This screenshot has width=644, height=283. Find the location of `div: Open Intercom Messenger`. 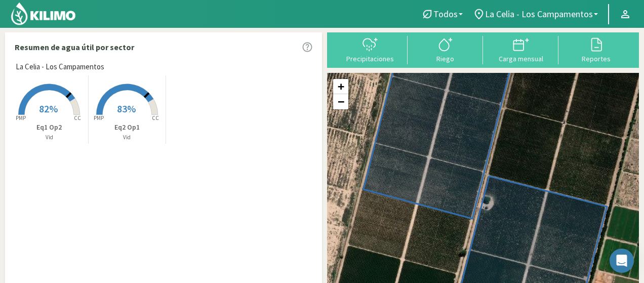

div: Open Intercom Messenger is located at coordinates (622, 261).